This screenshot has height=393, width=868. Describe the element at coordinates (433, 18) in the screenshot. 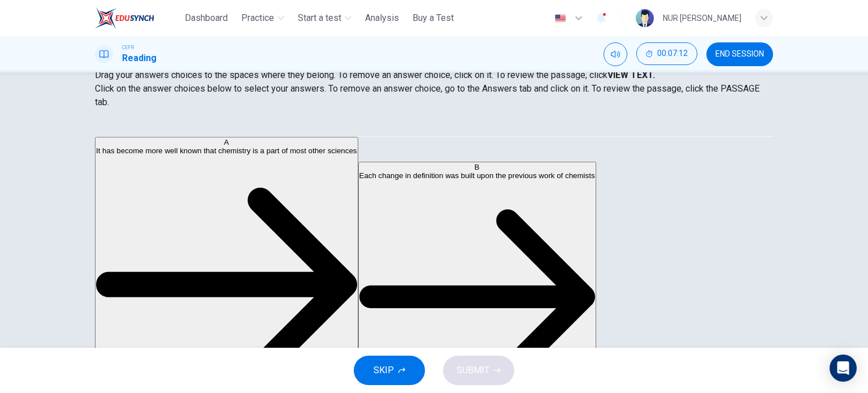

I see `button: Buy a Test` at that location.